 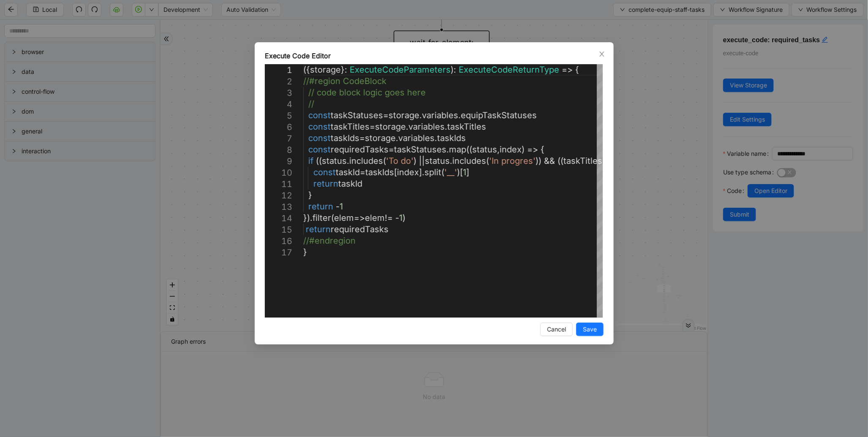 What do you see at coordinates (367, 93) in the screenshot?
I see `span: // code block logic goes here` at bounding box center [367, 93].